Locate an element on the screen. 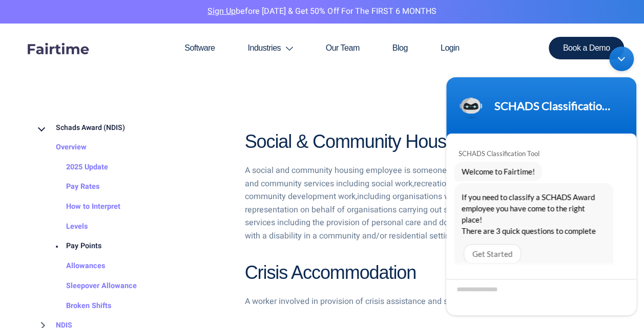 This screenshot has width=644, height=328. a: Login is located at coordinates (450, 48).